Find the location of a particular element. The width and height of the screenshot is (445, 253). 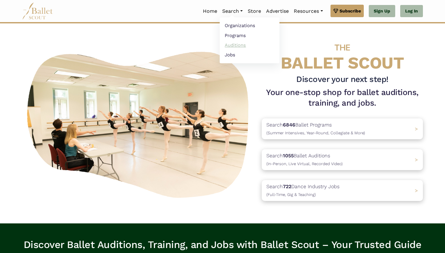

span: (Summer Intensives, Year-Round, Collegiate & More) is located at coordinates (315, 133).